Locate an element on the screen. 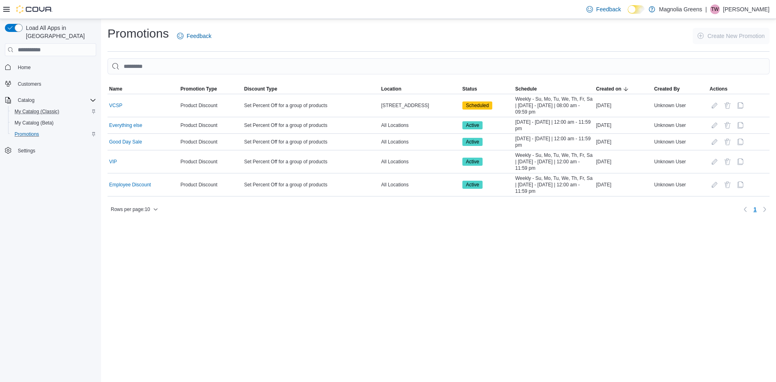 Image resolution: width=776 pixels, height=382 pixels. a: VCSP is located at coordinates (116, 105).